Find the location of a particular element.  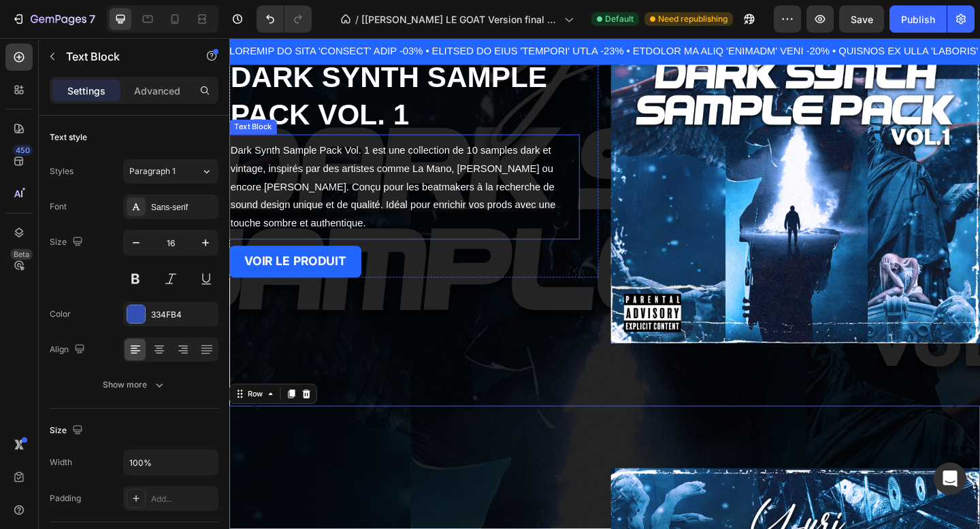

div: Beta is located at coordinates (21, 254).